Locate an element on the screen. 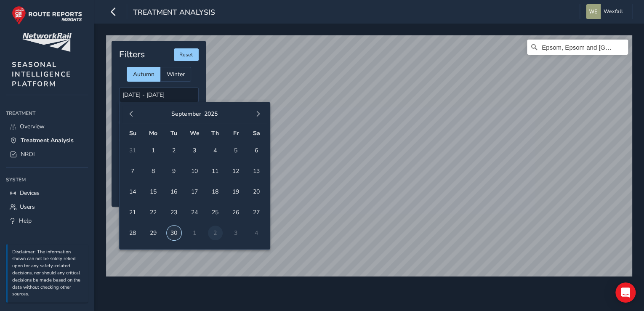 This screenshot has width=644, height=311. span: 30 is located at coordinates (174, 233).